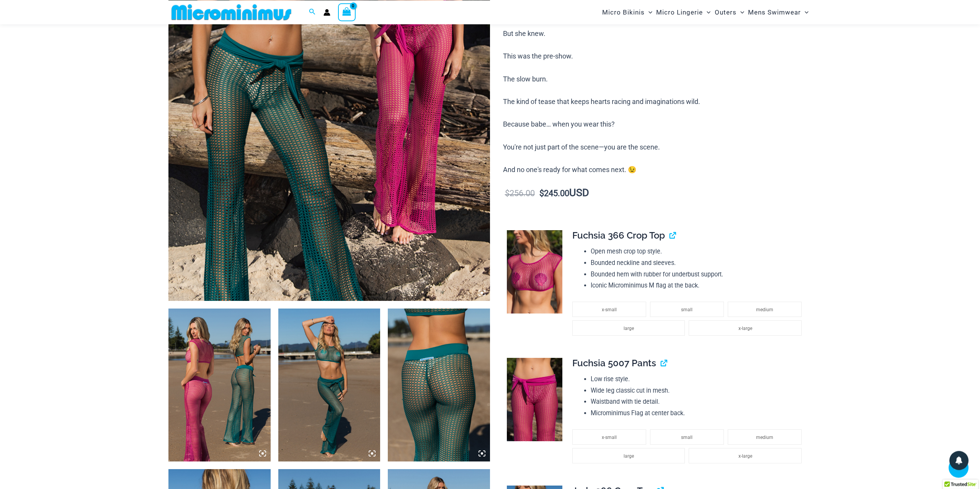 Image resolution: width=980 pixels, height=489 pixels. Describe the element at coordinates (705, 12) in the screenshot. I see `nav: Site Navigation` at that location.